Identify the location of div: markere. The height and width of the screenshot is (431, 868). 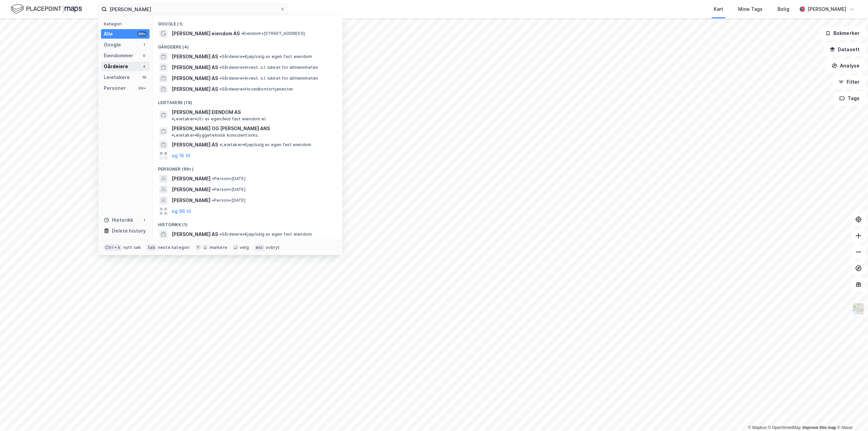
(218, 248).